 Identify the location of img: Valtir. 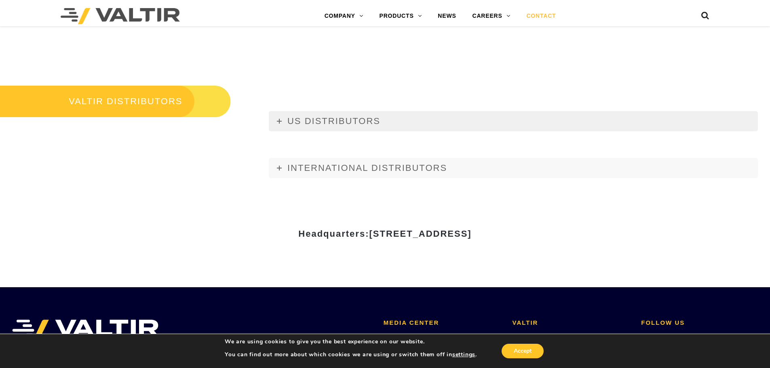
(120, 16).